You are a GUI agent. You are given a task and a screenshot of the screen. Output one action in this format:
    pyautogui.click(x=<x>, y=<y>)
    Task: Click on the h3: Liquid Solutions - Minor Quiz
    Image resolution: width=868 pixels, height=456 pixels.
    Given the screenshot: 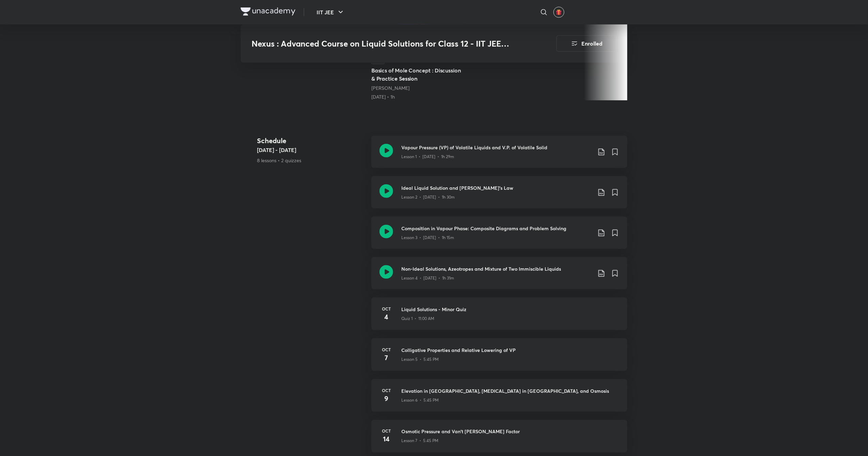 What is the action you would take?
    pyautogui.click(x=510, y=309)
    